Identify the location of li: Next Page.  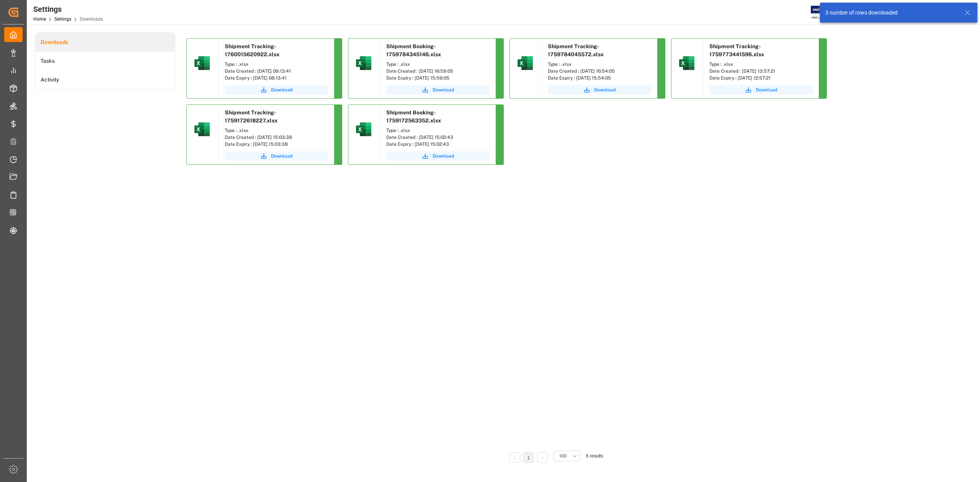
(542, 458).